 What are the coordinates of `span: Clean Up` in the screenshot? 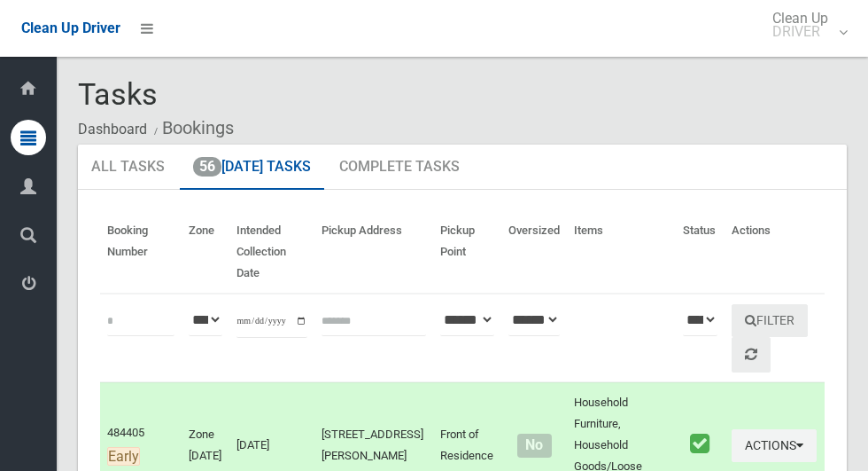 It's located at (804, 25).